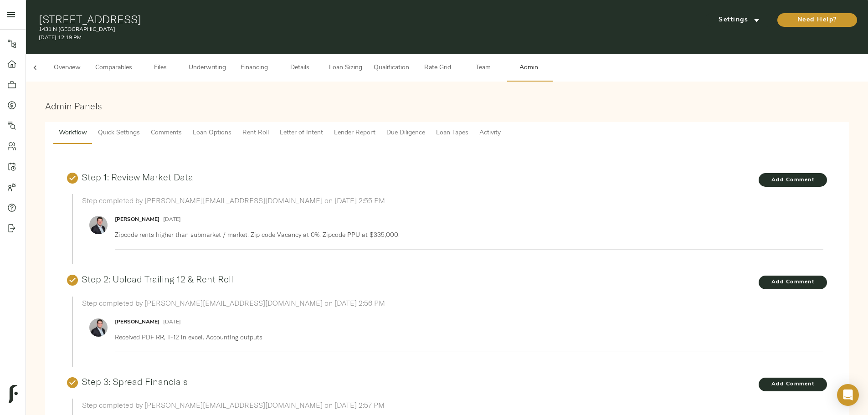 Image resolution: width=868 pixels, height=415 pixels. Describe the element at coordinates (817, 20) in the screenshot. I see `button: Need Help?` at that location.